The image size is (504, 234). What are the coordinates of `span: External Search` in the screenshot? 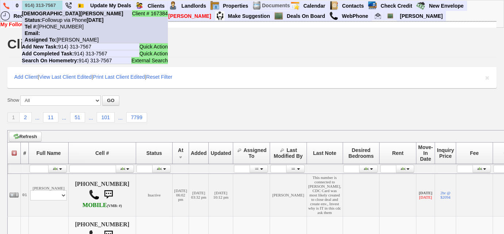 It's located at (150, 61).